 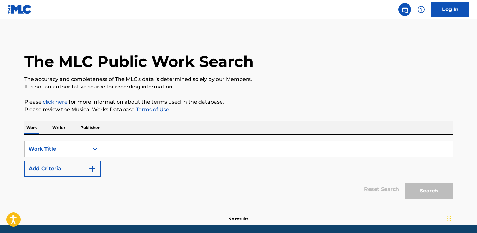 I want to click on div: Chat Widget, so click(x=461, y=218).